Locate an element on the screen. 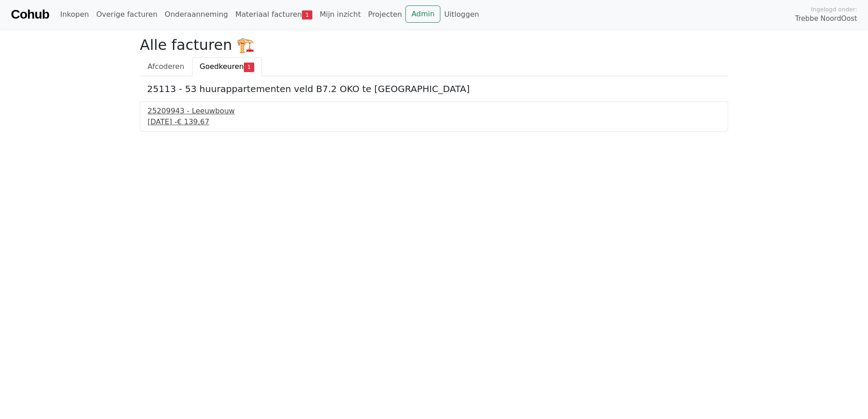  a: Afcoderen is located at coordinates (166, 67).